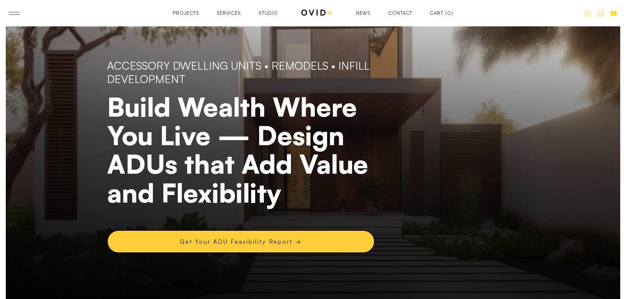  Describe the element at coordinates (400, 13) in the screenshot. I see `div: Contact` at that location.